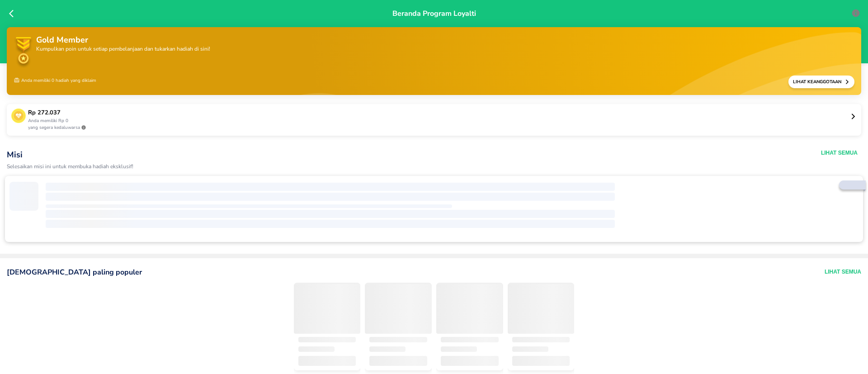  Describe the element at coordinates (326, 154) in the screenshot. I see `p: Misi` at that location.